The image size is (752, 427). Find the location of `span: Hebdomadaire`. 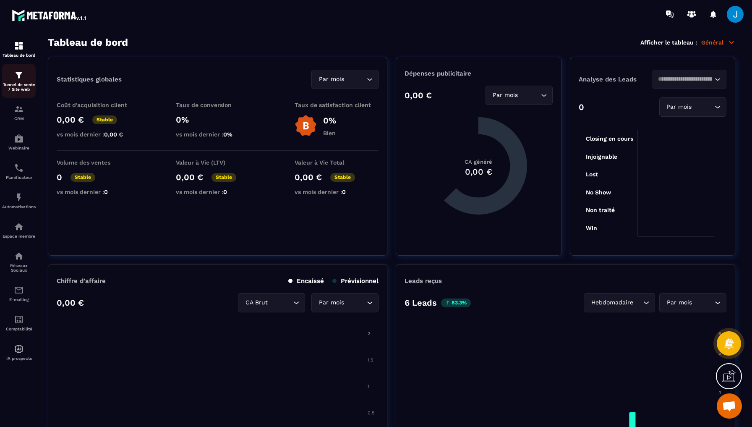

span: Hebdomadaire is located at coordinates (612, 302).